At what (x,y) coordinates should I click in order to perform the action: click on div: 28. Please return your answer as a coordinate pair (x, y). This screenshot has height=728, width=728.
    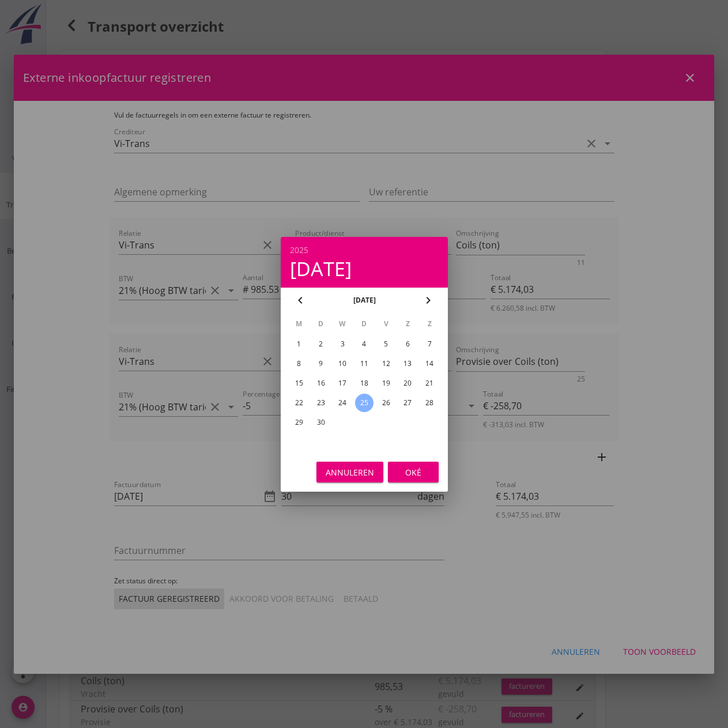
    Looking at the image, I should click on (429, 403).